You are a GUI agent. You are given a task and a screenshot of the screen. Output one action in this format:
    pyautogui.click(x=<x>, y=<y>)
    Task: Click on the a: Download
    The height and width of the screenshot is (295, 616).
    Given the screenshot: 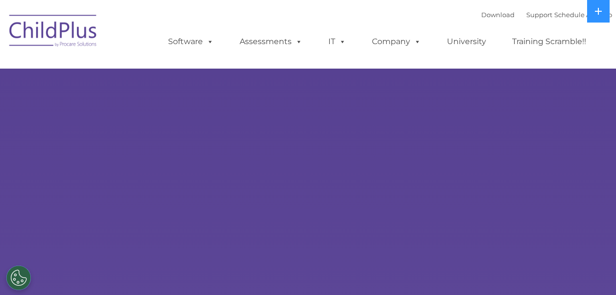 What is the action you would take?
    pyautogui.click(x=498, y=15)
    